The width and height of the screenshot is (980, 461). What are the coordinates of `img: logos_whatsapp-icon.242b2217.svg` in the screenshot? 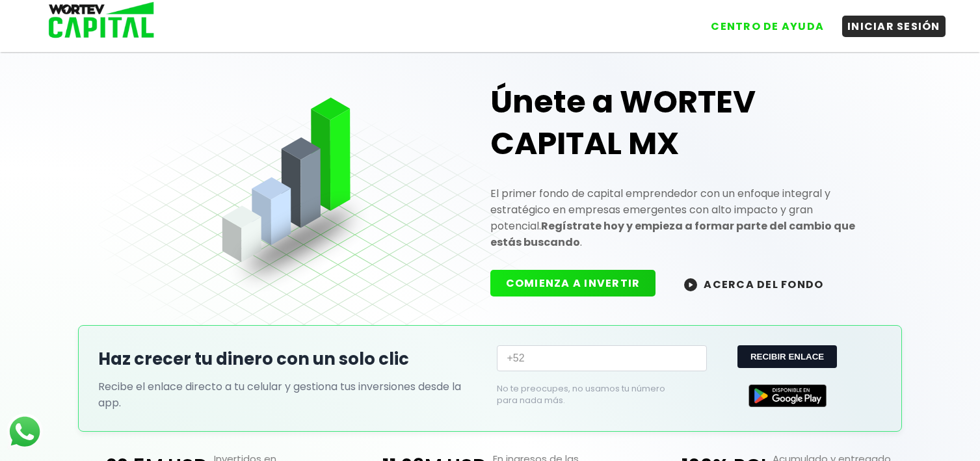 It's located at (24, 432).